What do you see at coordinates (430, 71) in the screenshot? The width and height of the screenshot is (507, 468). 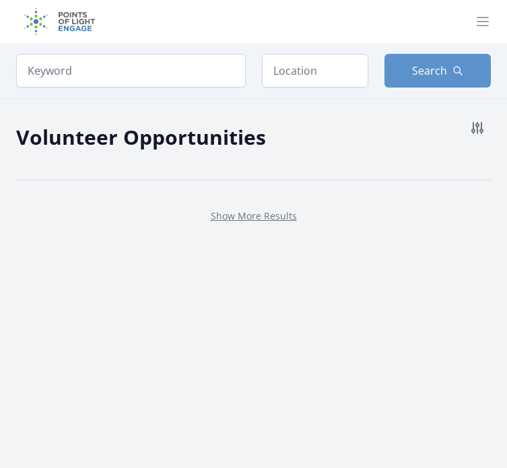 I see `span: Search` at bounding box center [430, 71].